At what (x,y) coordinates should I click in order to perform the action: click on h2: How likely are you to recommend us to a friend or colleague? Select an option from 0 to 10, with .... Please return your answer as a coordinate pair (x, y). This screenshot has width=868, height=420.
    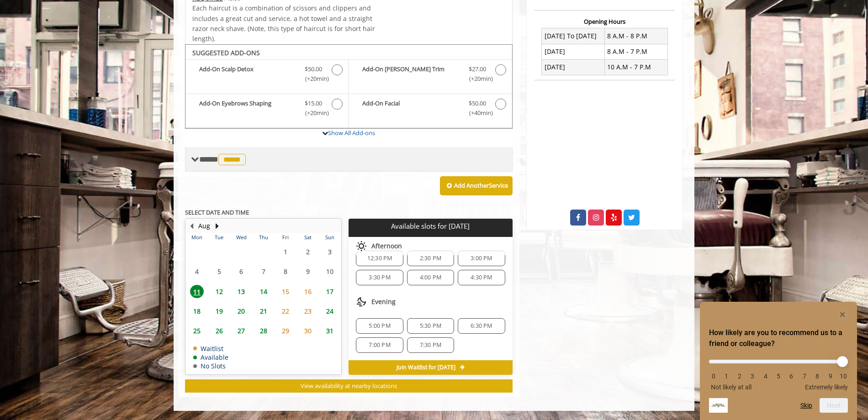
    Looking at the image, I should click on (779, 339).